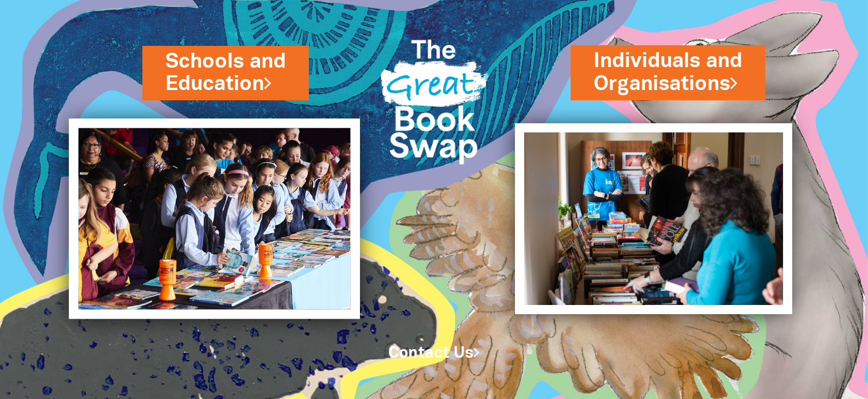  I want to click on a: Individuals andOrganisations, so click(668, 72).